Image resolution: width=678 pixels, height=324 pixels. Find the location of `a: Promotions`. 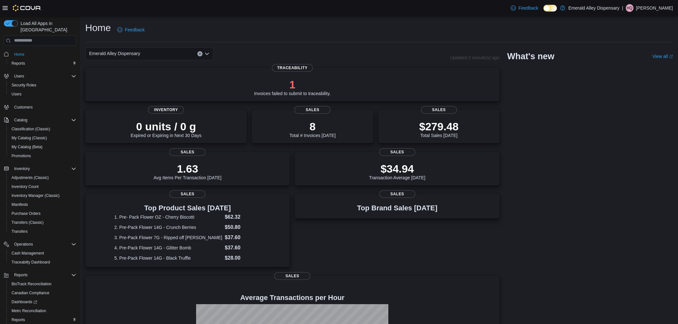

a: Promotions is located at coordinates (21, 156).